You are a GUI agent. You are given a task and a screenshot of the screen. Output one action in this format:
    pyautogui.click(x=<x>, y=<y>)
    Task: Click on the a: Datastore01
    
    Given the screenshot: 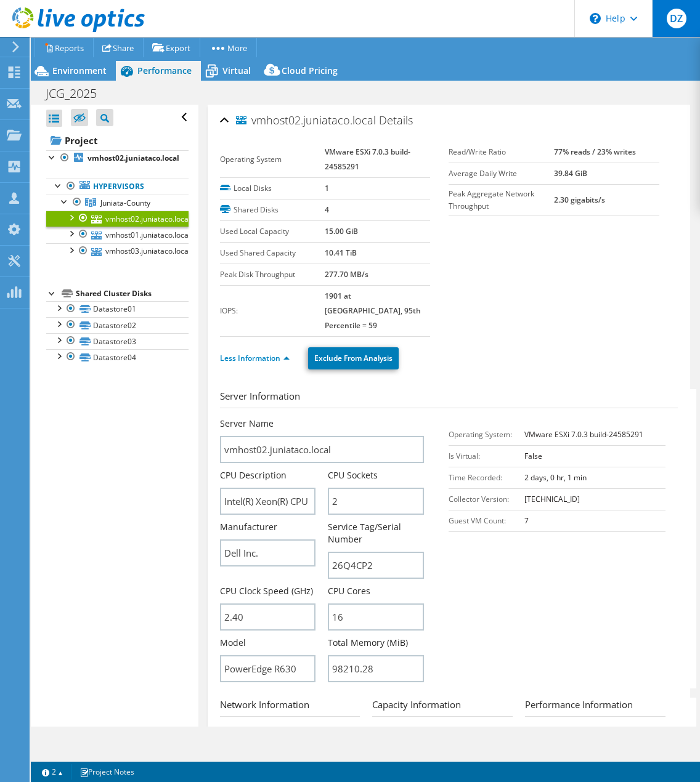 What is the action you would take?
    pyautogui.click(x=117, y=309)
    